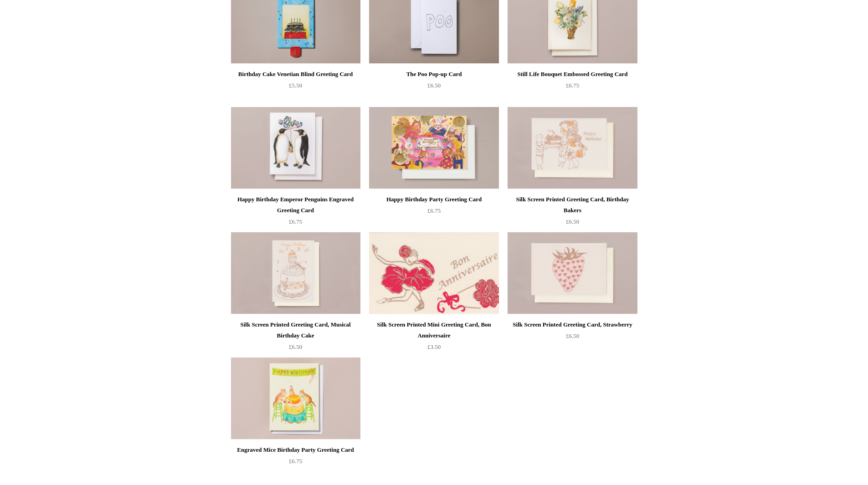 The height and width of the screenshot is (485, 868). I want to click on a: Happy Birthday Party Greeting Card £6.75, so click(434, 213).